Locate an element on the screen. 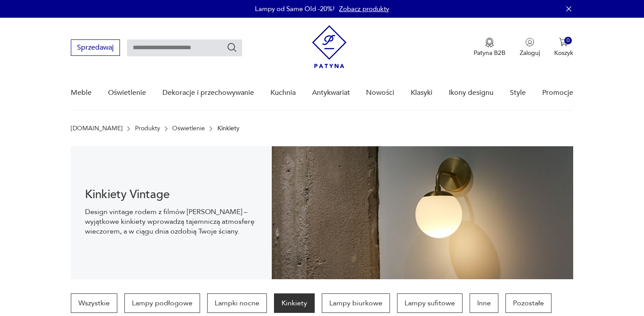 This screenshot has height=316, width=644. p: Pozostałe is located at coordinates (528, 303).